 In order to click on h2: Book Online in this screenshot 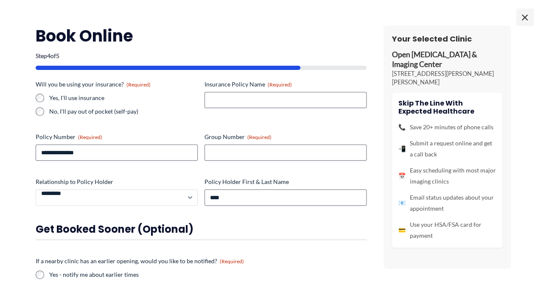, I will do `click(201, 36)`.